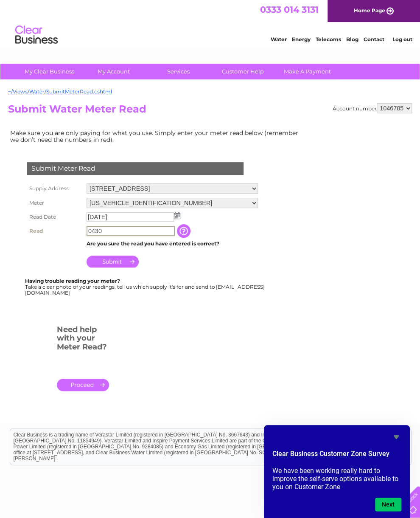 The image size is (420, 518). I want to click on h2: Submit Water Meter Read, so click(210, 112).